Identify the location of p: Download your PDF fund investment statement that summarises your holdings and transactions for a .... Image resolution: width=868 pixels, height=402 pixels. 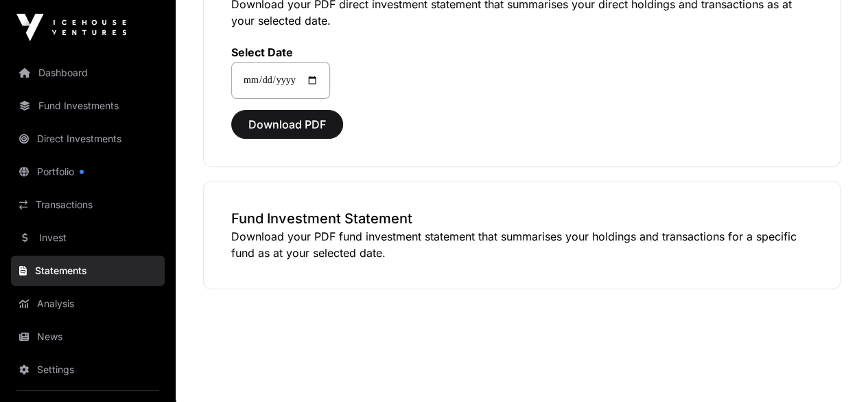
(521, 244).